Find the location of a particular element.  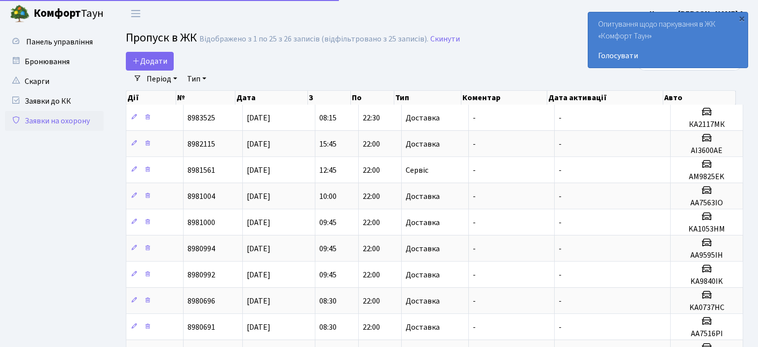

a: Голосувати is located at coordinates (668, 56).